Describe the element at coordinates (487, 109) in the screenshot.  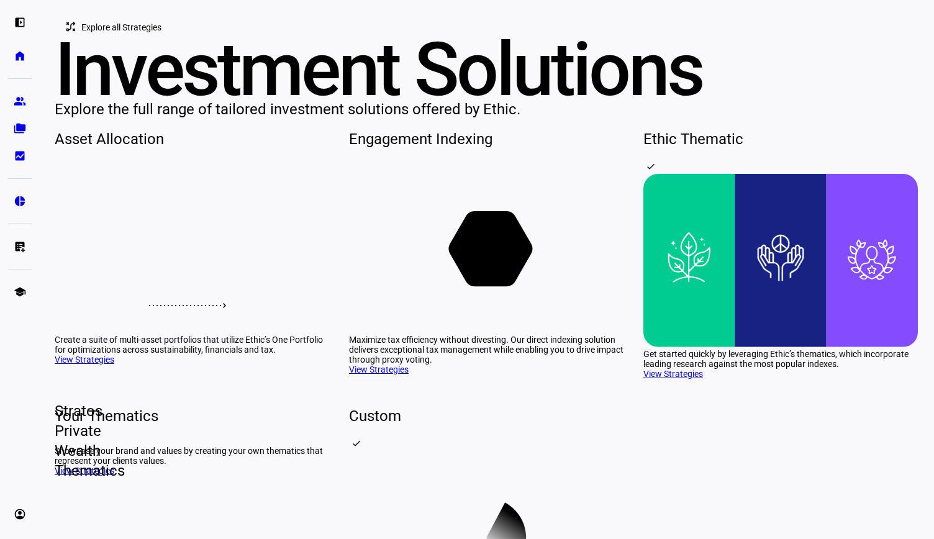
I see `div: Explore the full range of tailored investment solutions offered by Ethic.` at that location.